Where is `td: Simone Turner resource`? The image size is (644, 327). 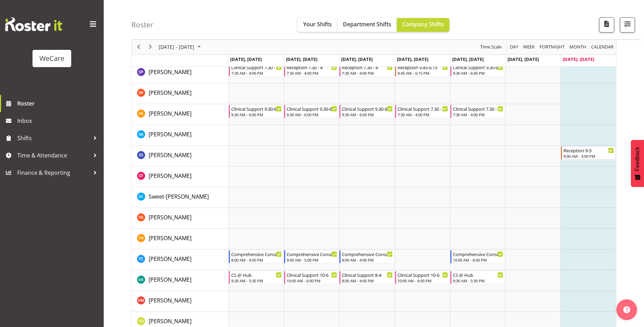 td: Simone Turner resource is located at coordinates (180, 177).